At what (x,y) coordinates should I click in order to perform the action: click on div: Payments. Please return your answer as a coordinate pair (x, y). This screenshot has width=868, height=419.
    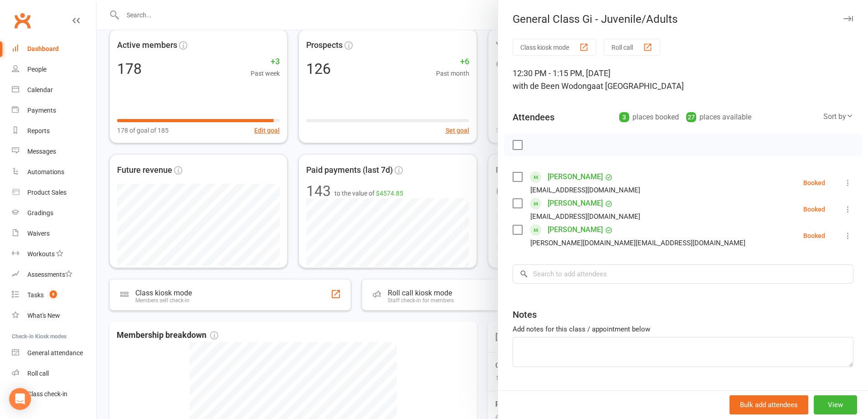
    Looking at the image, I should click on (42, 111).